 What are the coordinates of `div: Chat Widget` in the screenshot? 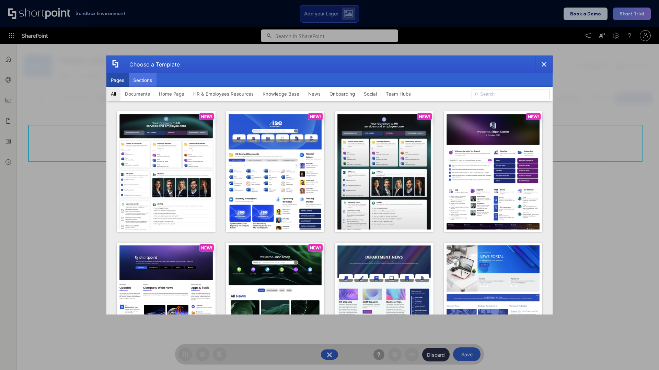 It's located at (641, 354).